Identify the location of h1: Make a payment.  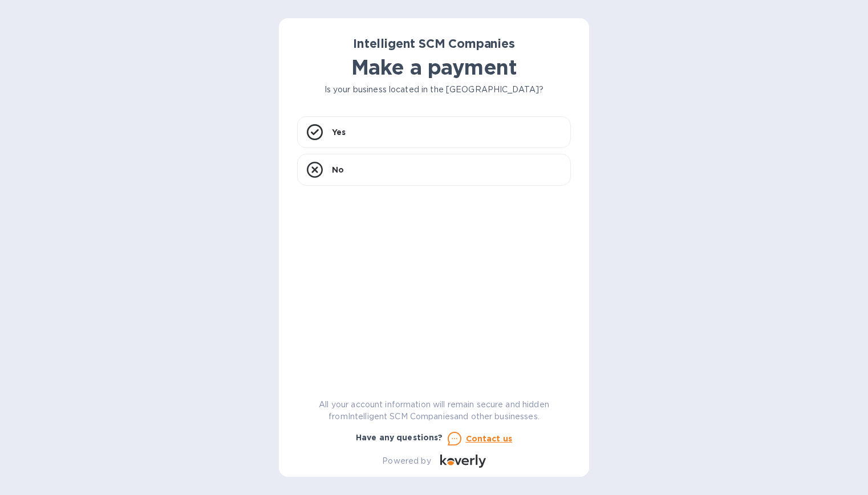
(434, 68).